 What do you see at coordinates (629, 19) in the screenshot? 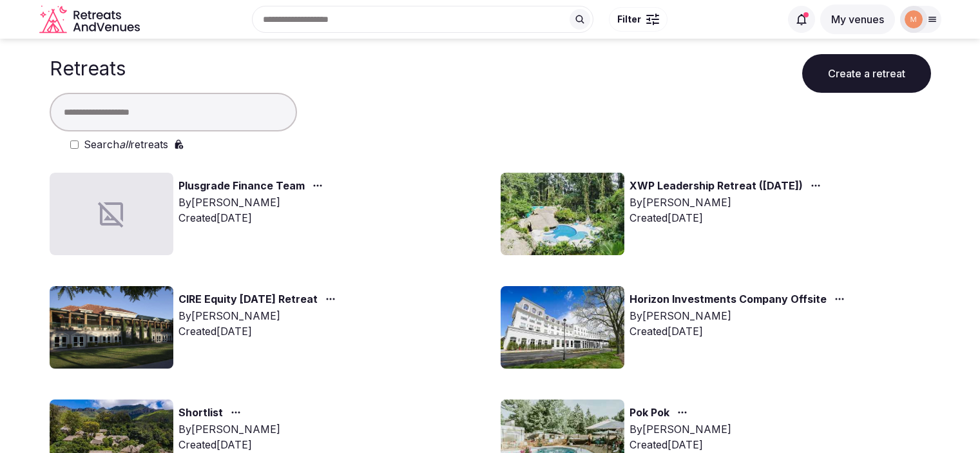
I see `span: Filter` at bounding box center [629, 19].